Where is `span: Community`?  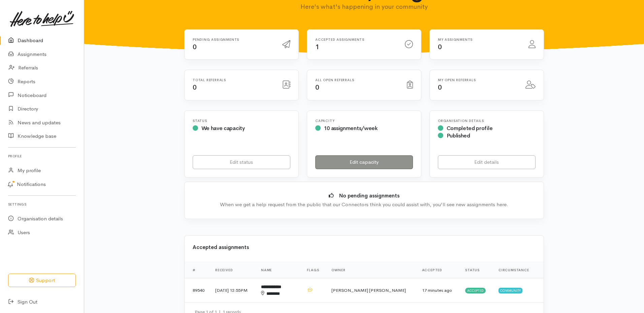 span: Community is located at coordinates (510, 291).